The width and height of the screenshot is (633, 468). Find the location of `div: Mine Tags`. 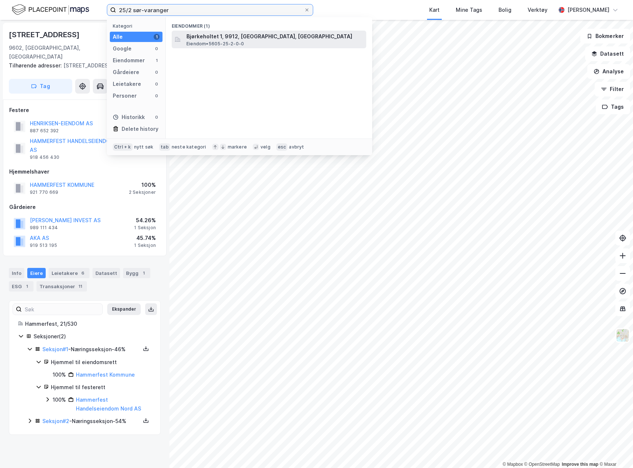

div: Mine Tags is located at coordinates (469, 10).